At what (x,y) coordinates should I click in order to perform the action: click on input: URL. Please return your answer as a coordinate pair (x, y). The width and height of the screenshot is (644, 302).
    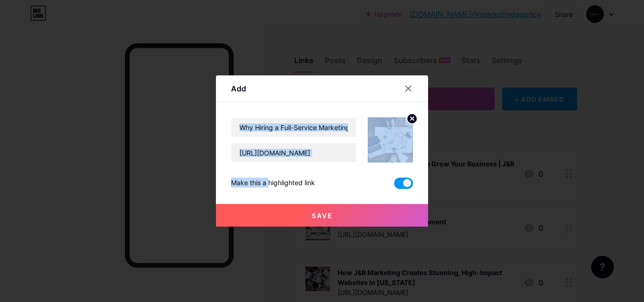
    Looking at the image, I should click on (293, 152).